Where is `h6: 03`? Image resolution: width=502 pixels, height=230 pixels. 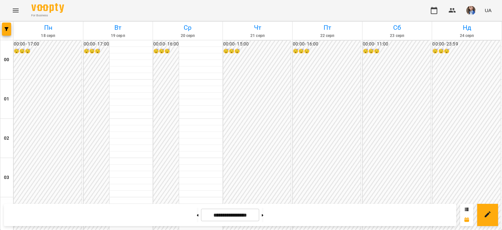 h6: 03 is located at coordinates (7, 178).